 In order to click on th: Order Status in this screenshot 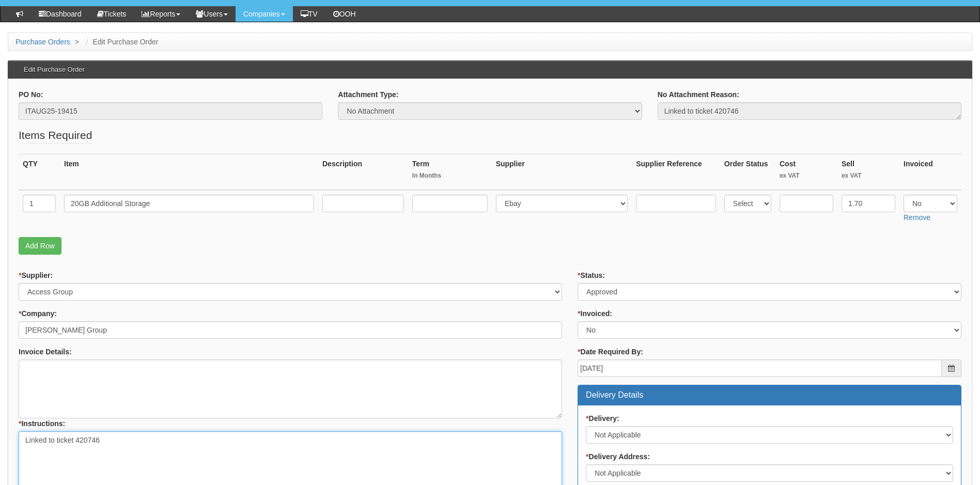, I will do `click(747, 173)`.